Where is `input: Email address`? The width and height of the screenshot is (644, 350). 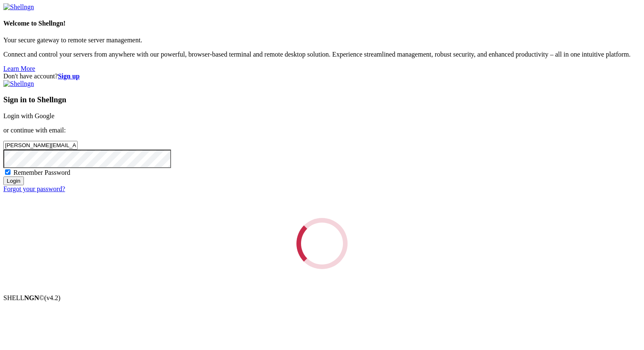 input: Email address is located at coordinates (40, 145).